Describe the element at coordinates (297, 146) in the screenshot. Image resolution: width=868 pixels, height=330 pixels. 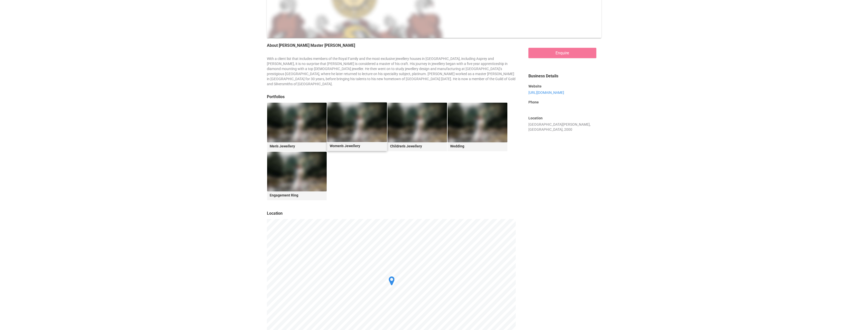
I see `legend: Men's Jewellery` at that location.